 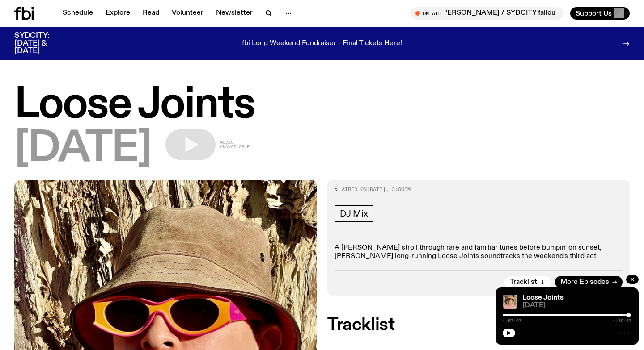 I want to click on span: , 3:00pm, so click(x=398, y=189).